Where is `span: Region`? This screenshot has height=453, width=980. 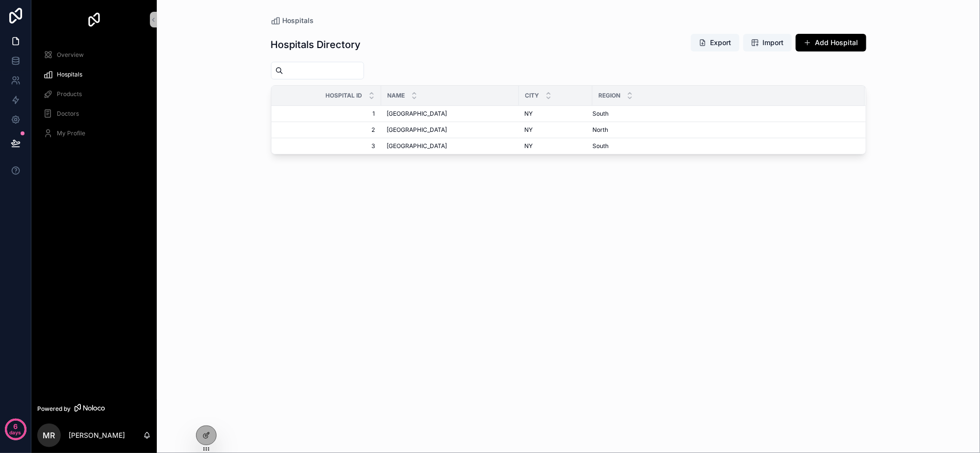 span: Region is located at coordinates (609, 96).